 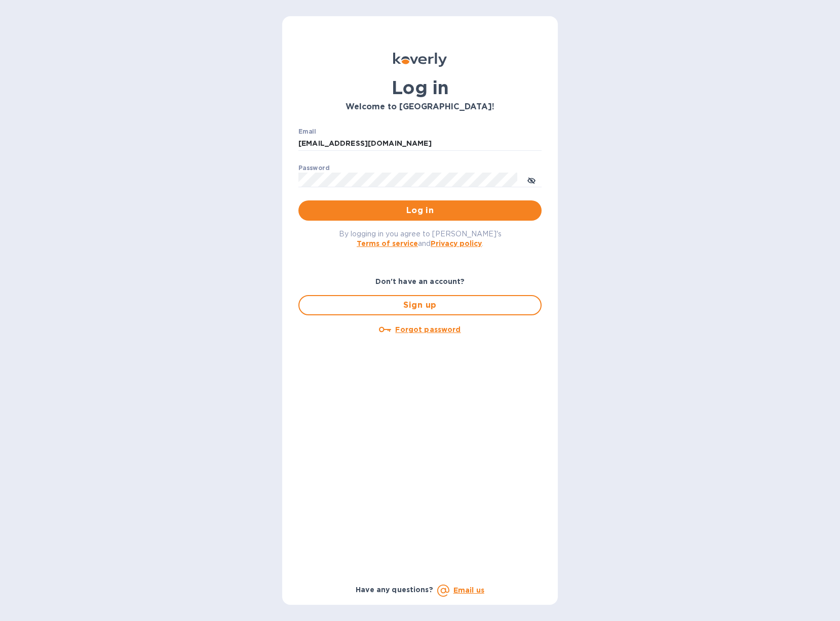 I want to click on h1: Log in, so click(x=420, y=88).